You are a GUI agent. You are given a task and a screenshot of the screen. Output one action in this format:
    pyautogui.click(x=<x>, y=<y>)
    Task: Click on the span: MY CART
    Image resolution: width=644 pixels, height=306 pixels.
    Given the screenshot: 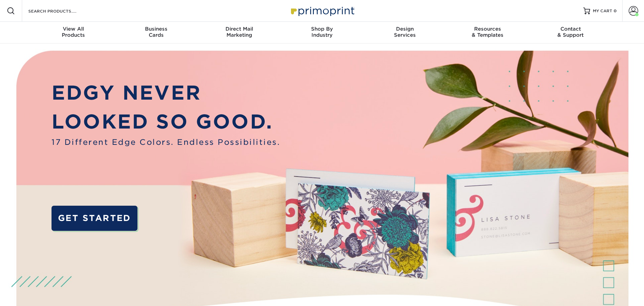 What is the action you would take?
    pyautogui.click(x=602, y=11)
    